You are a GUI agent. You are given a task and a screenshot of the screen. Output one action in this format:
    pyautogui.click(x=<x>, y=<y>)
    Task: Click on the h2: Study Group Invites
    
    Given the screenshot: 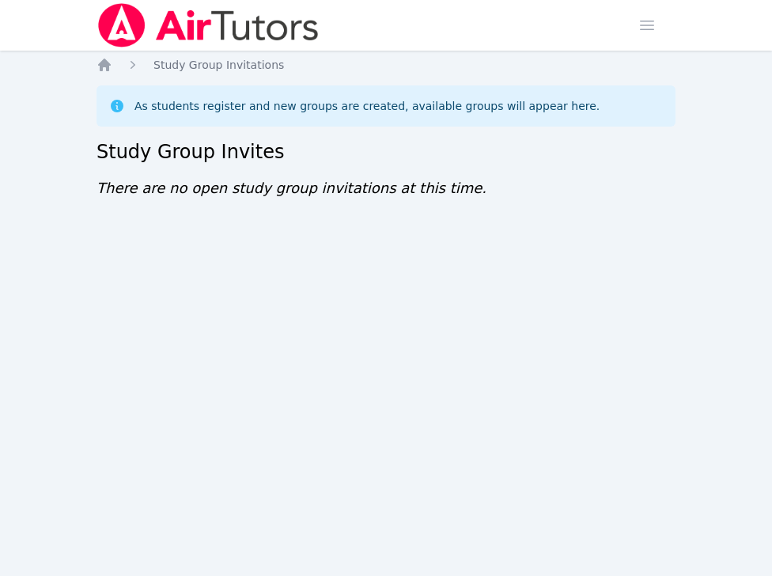 What is the action you would take?
    pyautogui.click(x=386, y=152)
    